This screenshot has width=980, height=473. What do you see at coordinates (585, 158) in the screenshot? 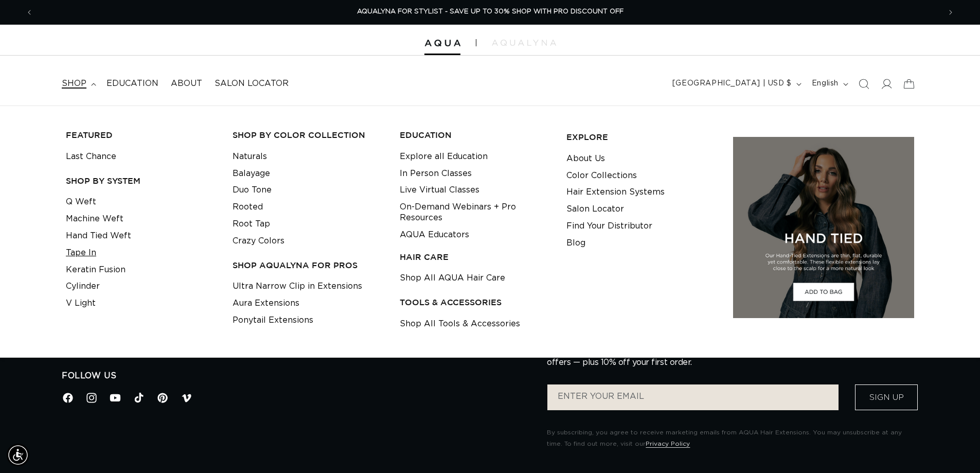
I see `a: About Us` at bounding box center [585, 158].